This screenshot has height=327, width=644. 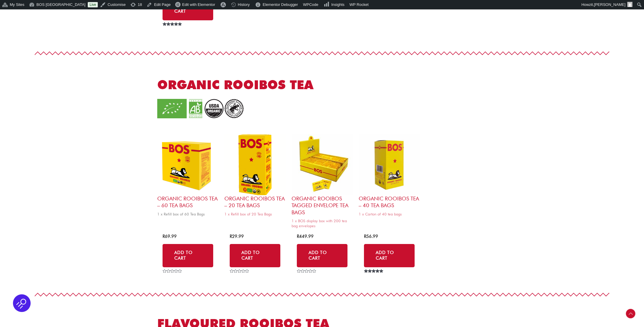 I want to click on img: organic_2.png, so click(x=201, y=109).